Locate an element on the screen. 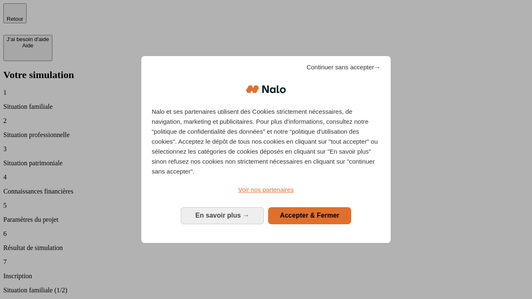  p: Nalo et ses partenaires utilisent des Cookies strictement nécessaires, de navigation, marketing e... is located at coordinates (266, 142).